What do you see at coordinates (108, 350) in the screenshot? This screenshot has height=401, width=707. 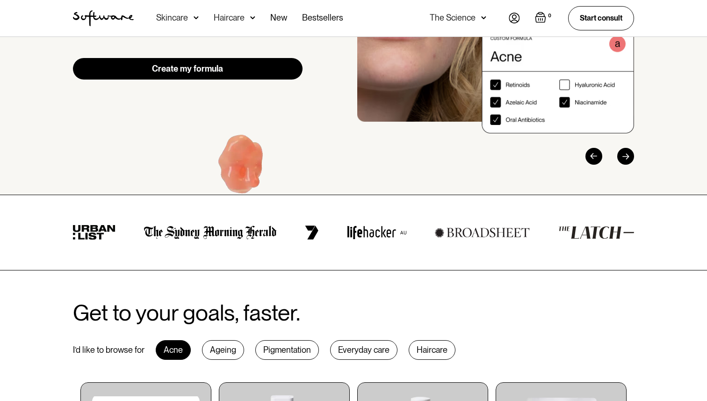 I see `div: I’d like to browse for` at bounding box center [108, 350].